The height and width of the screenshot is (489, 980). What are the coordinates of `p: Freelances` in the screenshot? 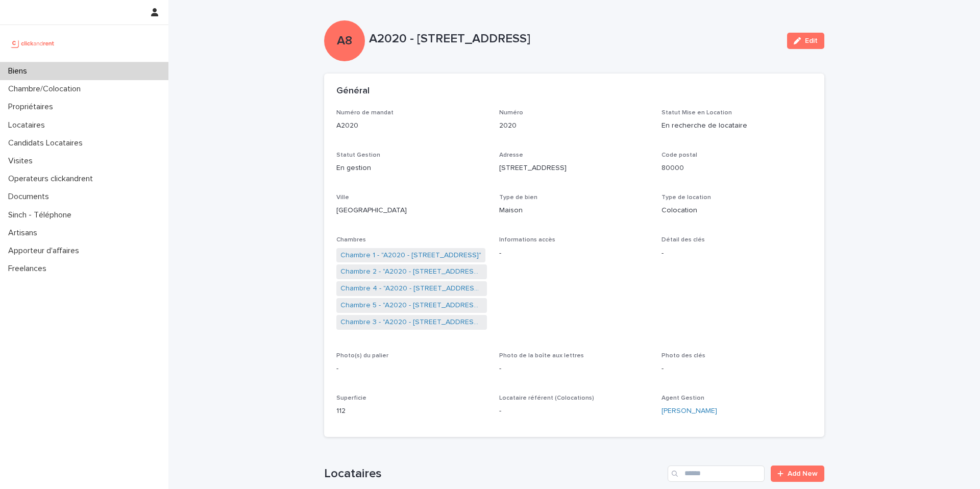 It's located at (29, 268).